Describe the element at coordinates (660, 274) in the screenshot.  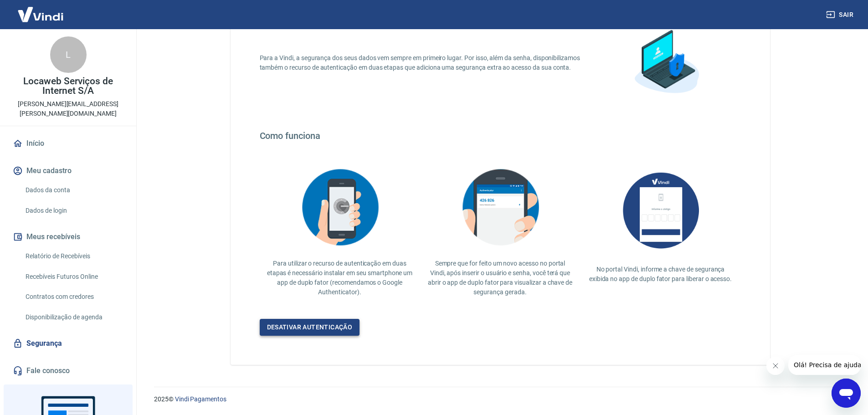
I see `p: No portal Vindi, informe a chave de segurança exibida no app de duplo fator para liberar o acesso.` at that location.